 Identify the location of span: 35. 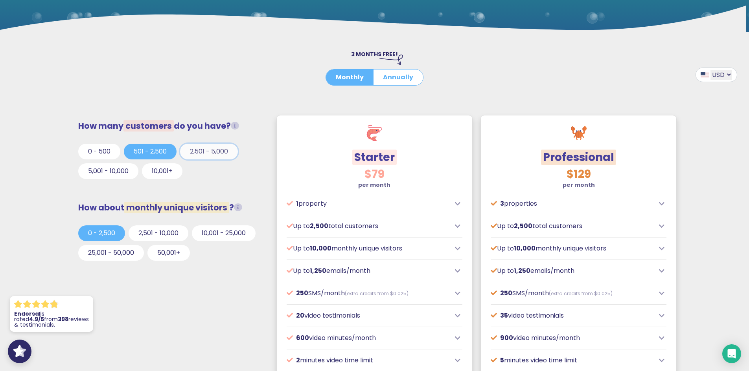
(504, 316).